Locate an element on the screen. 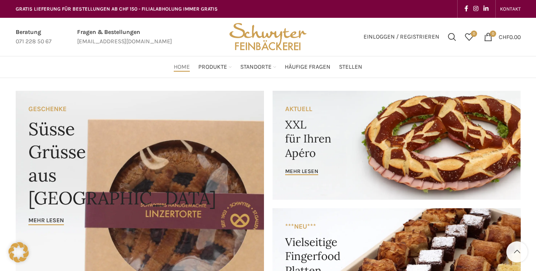 The image size is (536, 271). a: Einloggen / Registrieren is located at coordinates (401, 37).